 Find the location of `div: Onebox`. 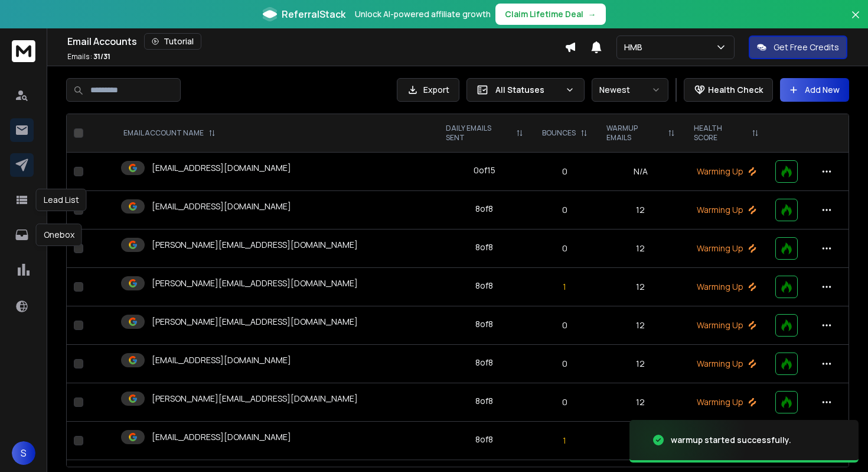

div: Onebox is located at coordinates (59, 235).